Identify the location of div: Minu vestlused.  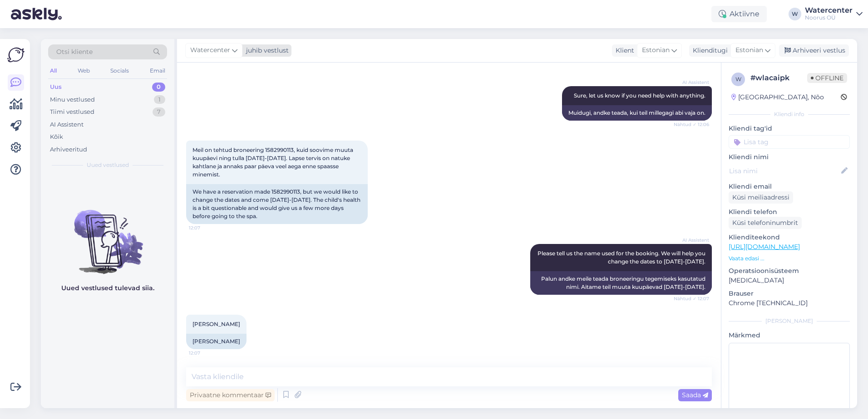
(72, 100).